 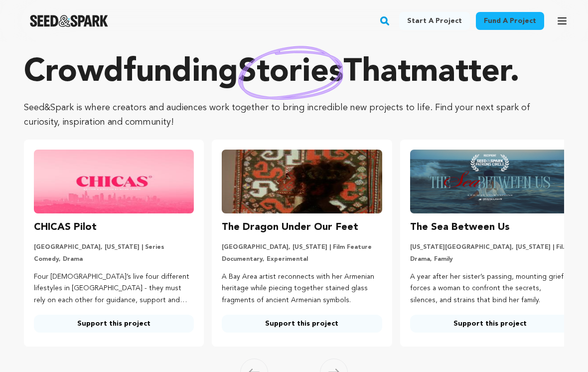 I want to click on img: Seed&Spark Logo Dark Mode, so click(x=69, y=21).